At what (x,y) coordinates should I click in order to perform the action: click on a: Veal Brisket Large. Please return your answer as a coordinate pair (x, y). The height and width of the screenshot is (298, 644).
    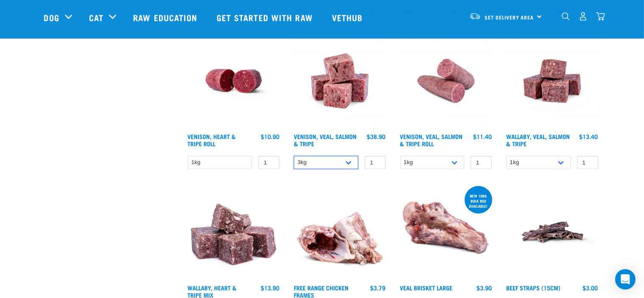
    Looking at the image, I should click on (426, 287).